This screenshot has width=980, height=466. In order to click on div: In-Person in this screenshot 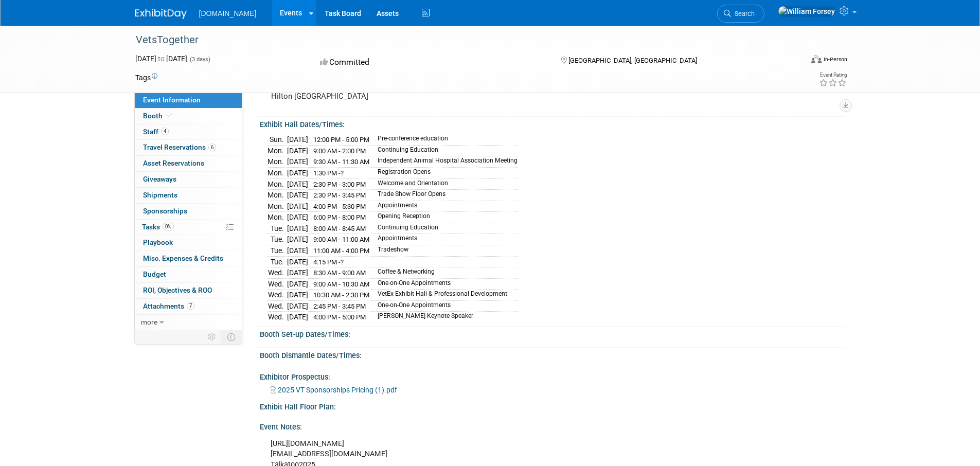, I will do `click(835, 59)`.